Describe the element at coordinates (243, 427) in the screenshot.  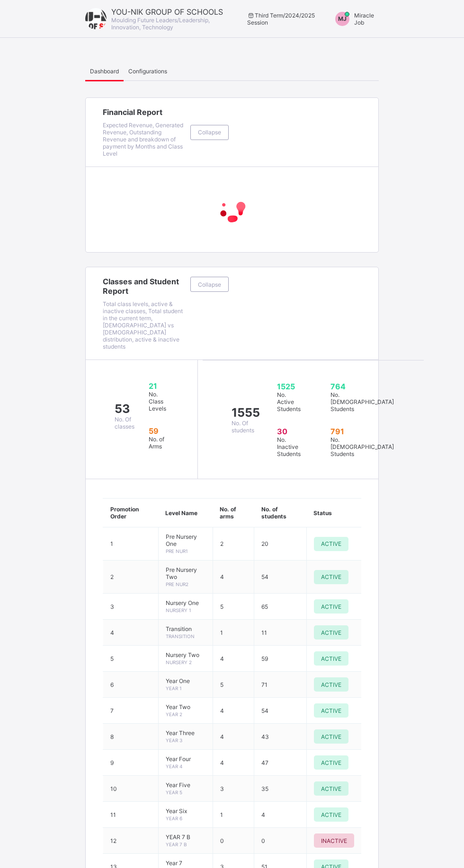
I see `span: No. Of students` at that location.